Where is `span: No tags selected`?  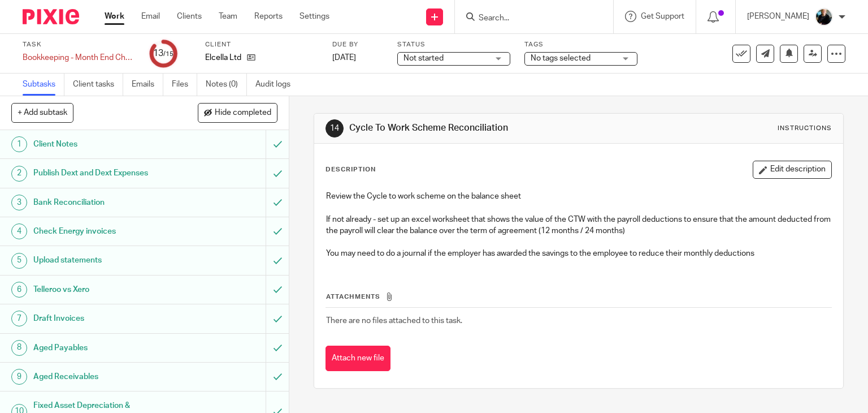 span: No tags selected is located at coordinates (561, 58).